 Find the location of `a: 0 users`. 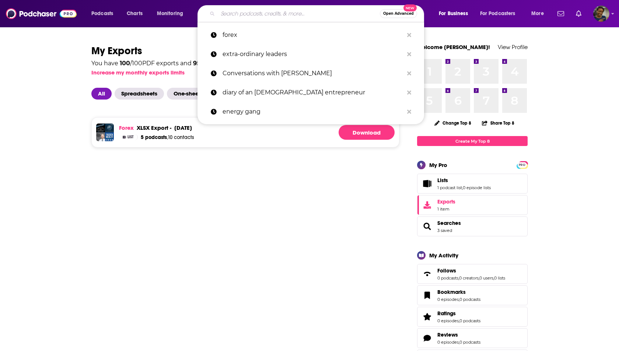

a: 0 users is located at coordinates (487, 278).